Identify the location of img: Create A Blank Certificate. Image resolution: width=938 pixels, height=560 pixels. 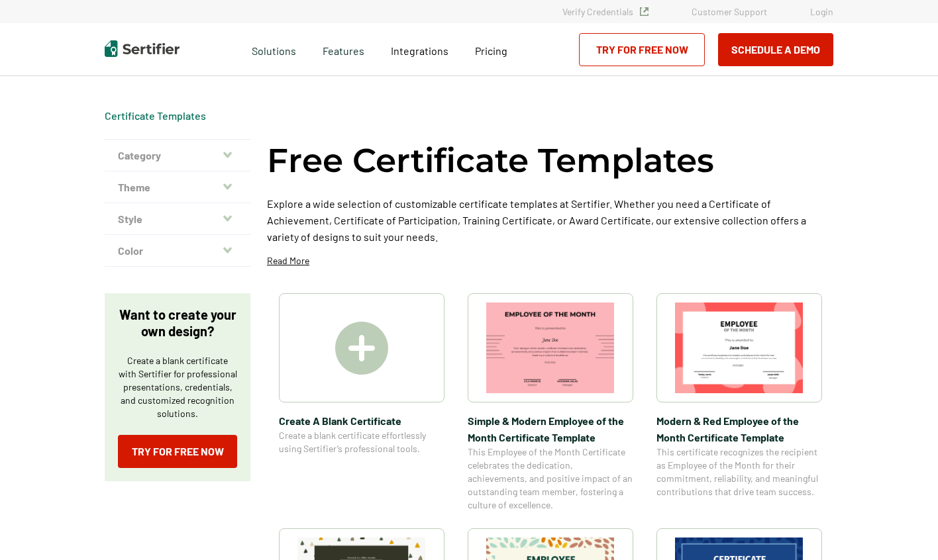
(361, 348).